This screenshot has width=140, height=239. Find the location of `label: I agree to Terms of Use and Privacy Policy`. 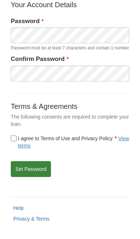

label: I agree to Terms of Use and Privacy Policy is located at coordinates (70, 142).